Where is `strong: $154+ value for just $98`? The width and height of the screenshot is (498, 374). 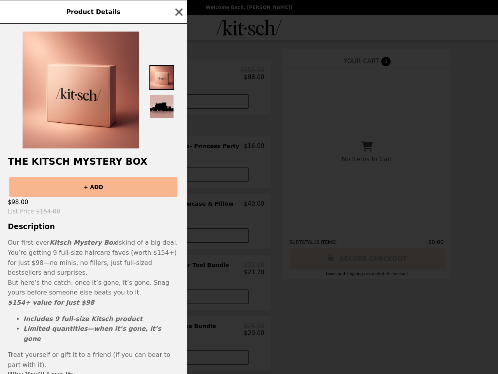 strong: $154+ value for just $98 is located at coordinates (51, 302).